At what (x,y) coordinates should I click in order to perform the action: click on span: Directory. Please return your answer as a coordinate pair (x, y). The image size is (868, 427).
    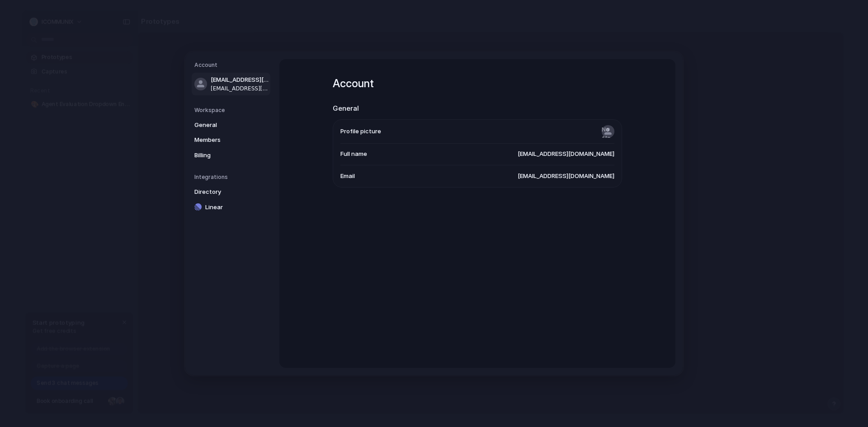
    Looking at the image, I should click on (224, 192).